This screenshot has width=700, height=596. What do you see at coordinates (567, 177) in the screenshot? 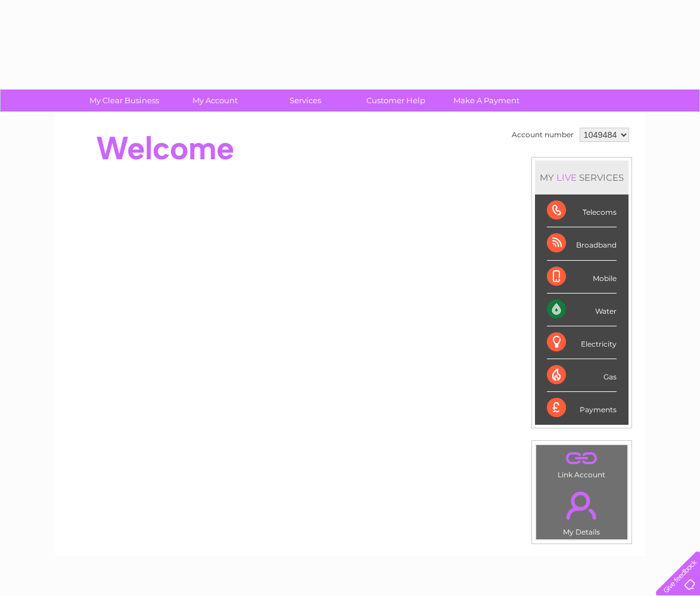
I see `div: LIVE` at bounding box center [567, 177].